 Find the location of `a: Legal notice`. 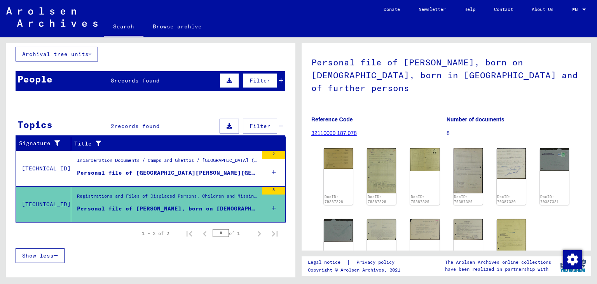

a: Legal notice is located at coordinates (327, 262).